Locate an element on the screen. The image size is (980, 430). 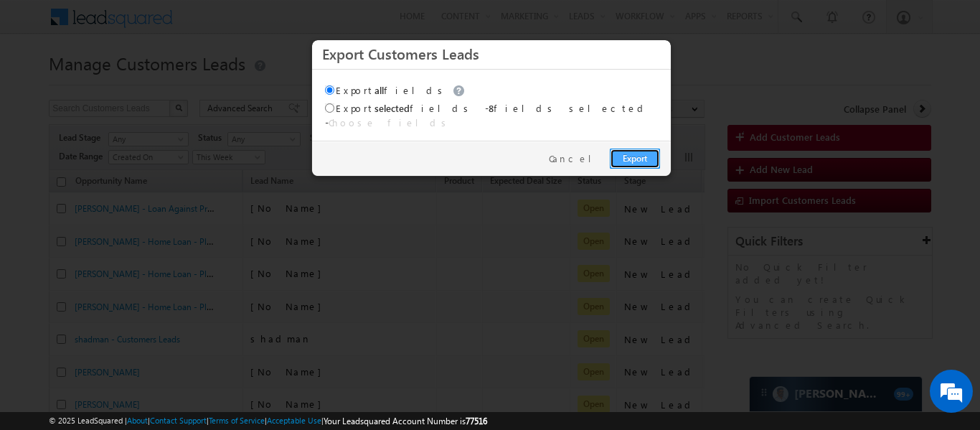
input: Exportselectedfields is located at coordinates (329, 108).